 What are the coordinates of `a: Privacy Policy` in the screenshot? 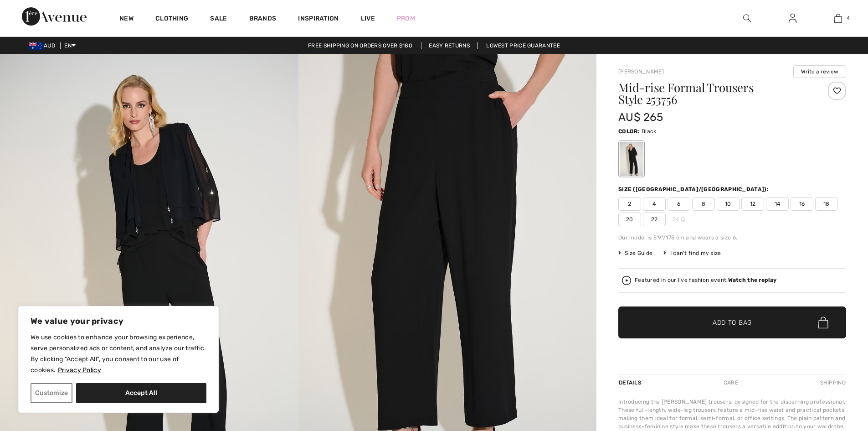 It's located at (79, 370).